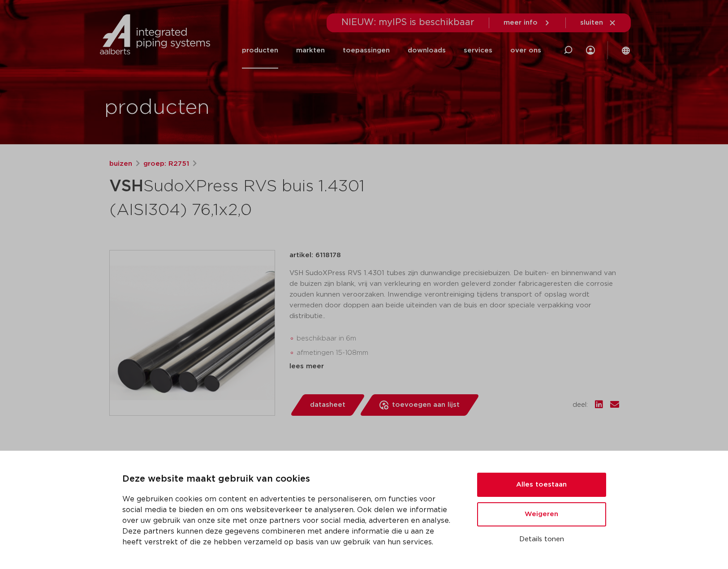 This screenshot has width=728, height=569. Describe the element at coordinates (478, 50) in the screenshot. I see `a: services` at that location.